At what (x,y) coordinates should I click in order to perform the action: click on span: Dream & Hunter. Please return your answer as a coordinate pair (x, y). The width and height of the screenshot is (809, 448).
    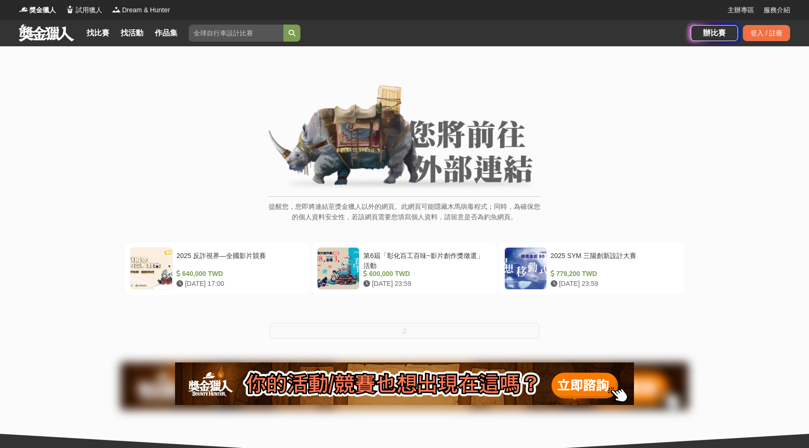
    Looking at the image, I should click on (146, 10).